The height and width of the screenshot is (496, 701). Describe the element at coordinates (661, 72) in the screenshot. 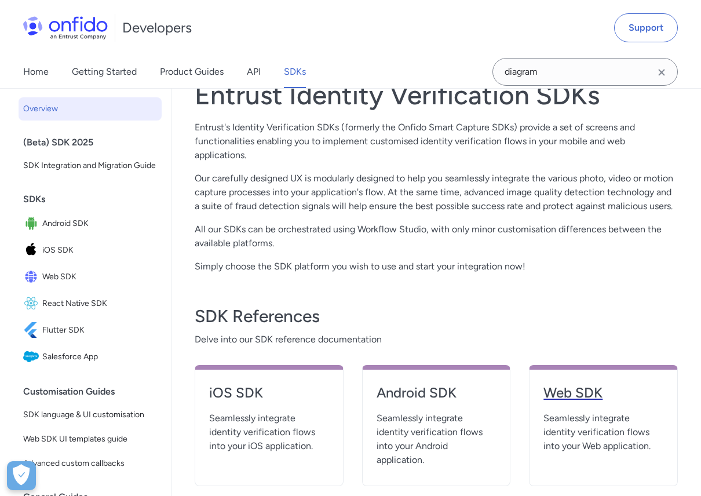

I see `svg: Clear search field button` at that location.